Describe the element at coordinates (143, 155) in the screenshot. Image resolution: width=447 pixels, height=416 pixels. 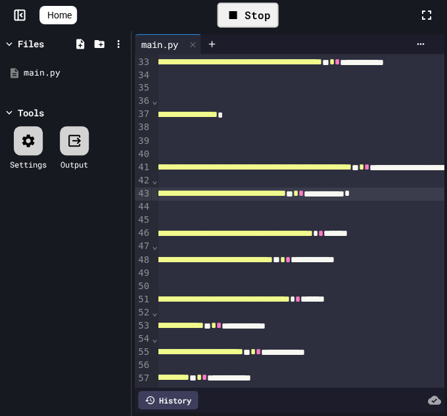
I see `div: 40` at that location.